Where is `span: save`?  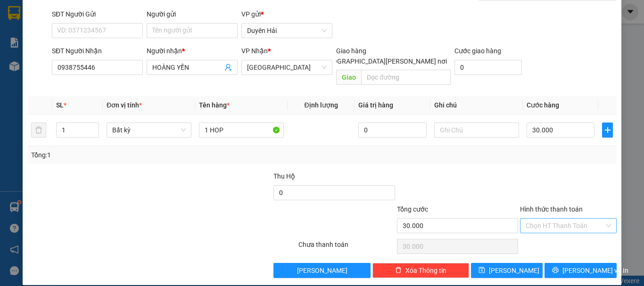
span: save is located at coordinates (482, 271).